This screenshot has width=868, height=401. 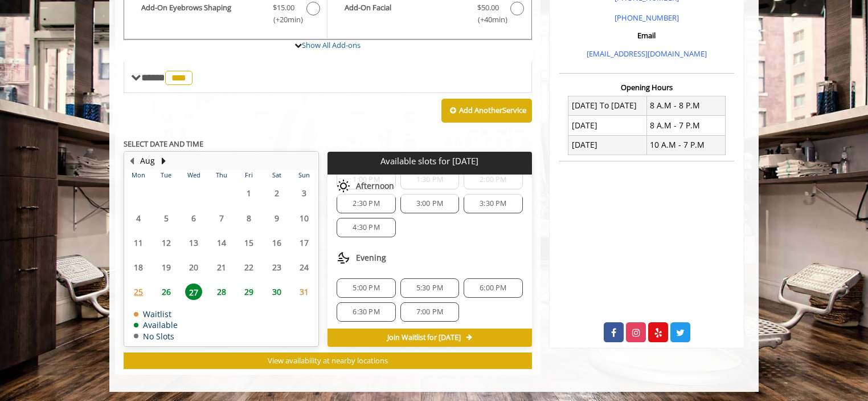 What do you see at coordinates (366, 287) in the screenshot?
I see `div: 5:00 PM` at bounding box center [366, 287].